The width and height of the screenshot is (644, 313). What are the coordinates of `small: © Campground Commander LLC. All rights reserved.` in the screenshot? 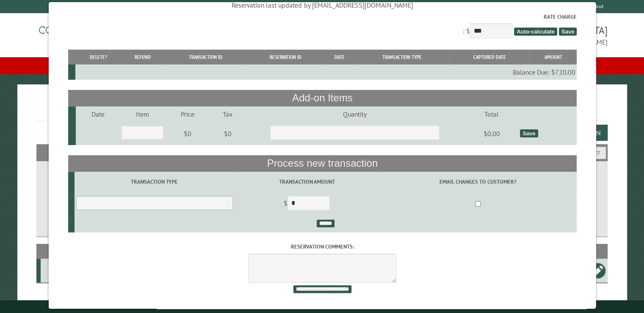 It's located at (322, 306).